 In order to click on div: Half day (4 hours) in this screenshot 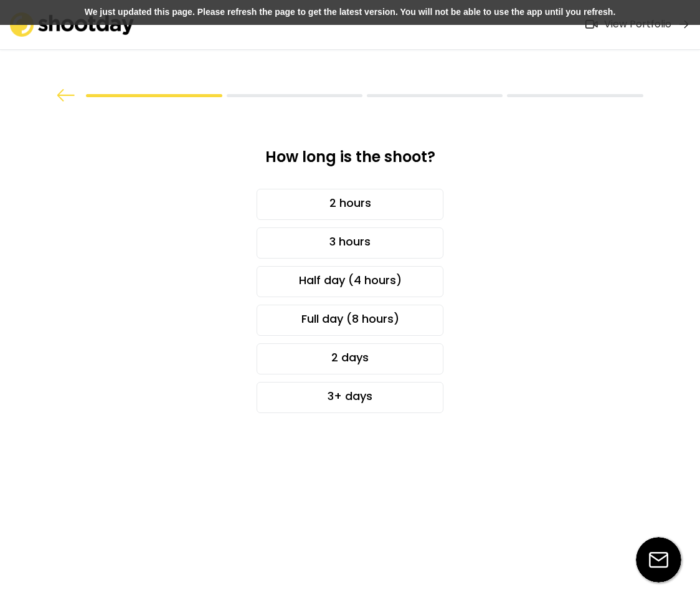, I will do `click(350, 282)`.